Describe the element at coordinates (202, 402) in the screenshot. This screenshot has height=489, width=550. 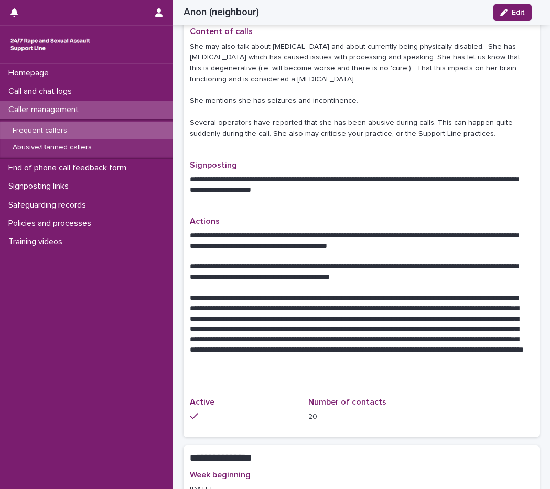
I see `span: Active` at that location.